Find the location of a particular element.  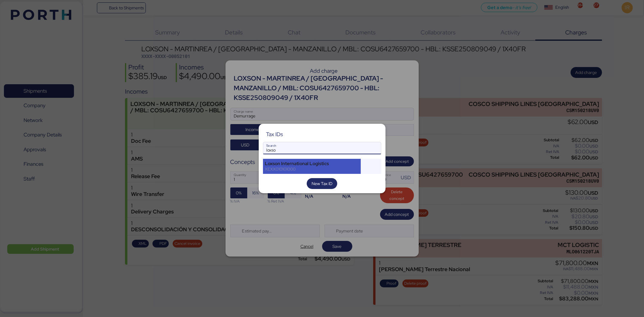

div: Loxson International Logistics is located at coordinates (312, 164).